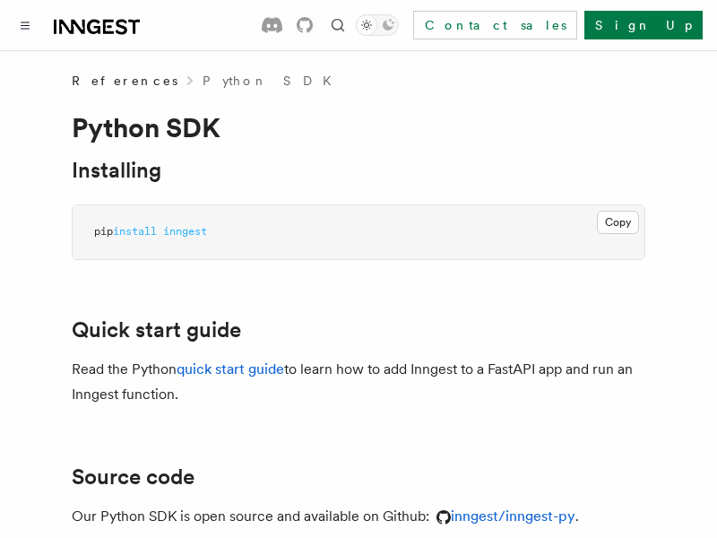 The image size is (717, 538). What do you see at coordinates (117, 170) in the screenshot?
I see `a: Installing` at bounding box center [117, 170].